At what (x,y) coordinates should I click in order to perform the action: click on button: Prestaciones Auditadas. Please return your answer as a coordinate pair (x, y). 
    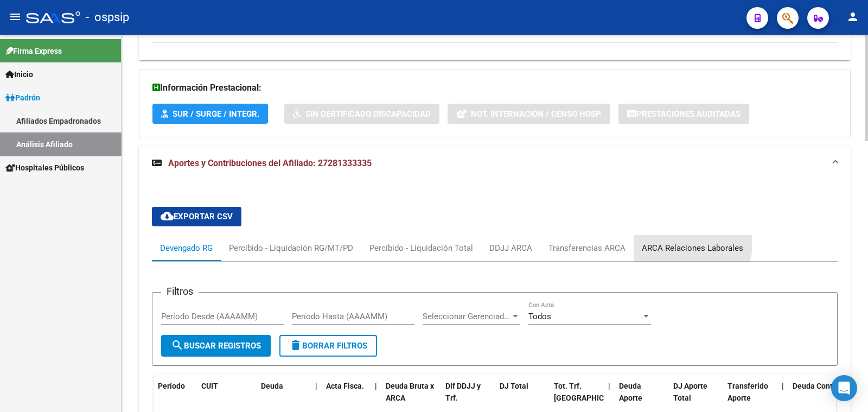
    Looking at the image, I should click on (684, 114).